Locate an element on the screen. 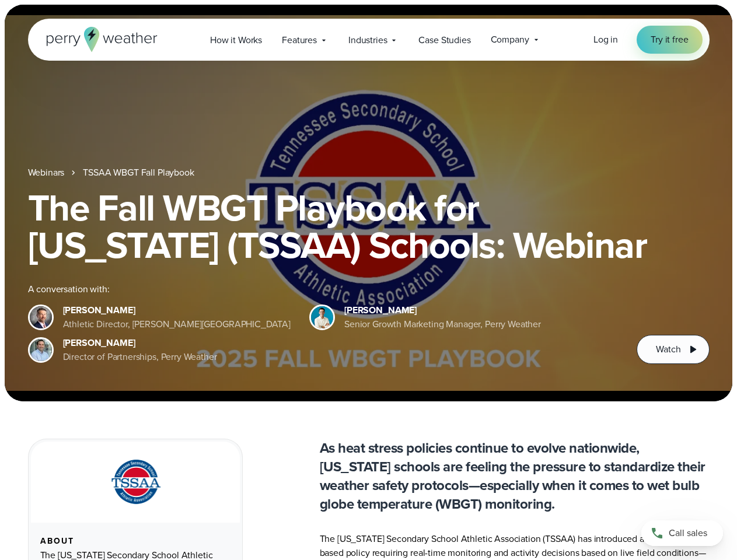 The image size is (737, 560). img: TSSAA-Tennessee-Secondary-School-Athletic-Association.svg is located at coordinates (135, 482).